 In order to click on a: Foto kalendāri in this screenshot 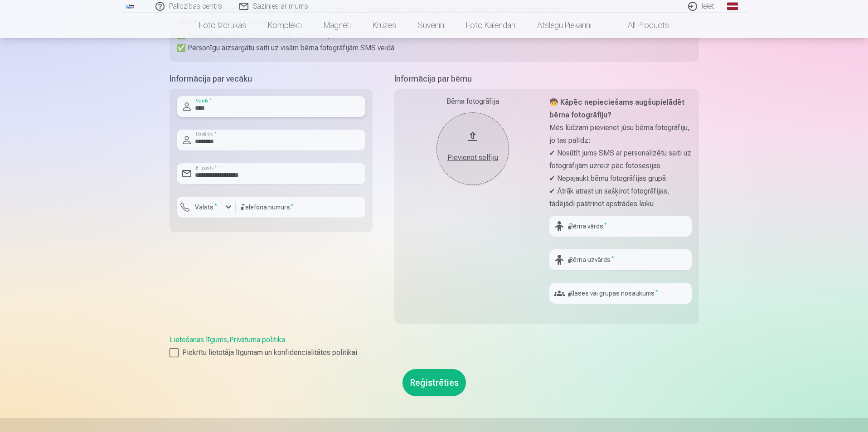, I will do `click(491, 25)`.